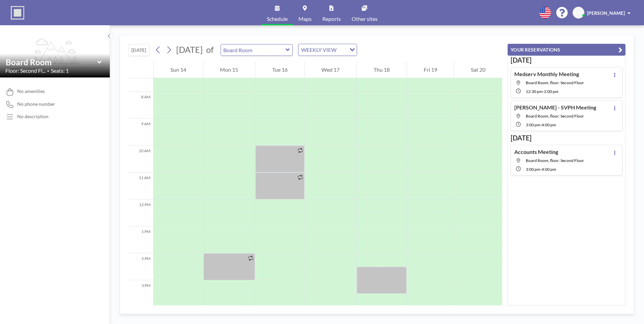  I want to click on div: No description, so click(33, 116).